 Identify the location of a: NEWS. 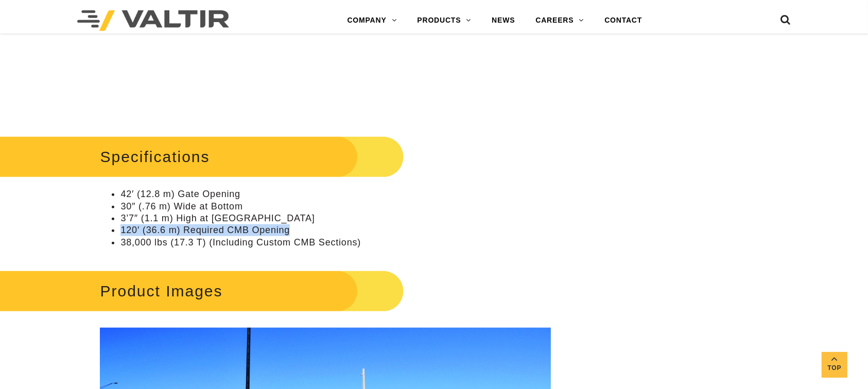
(503, 20).